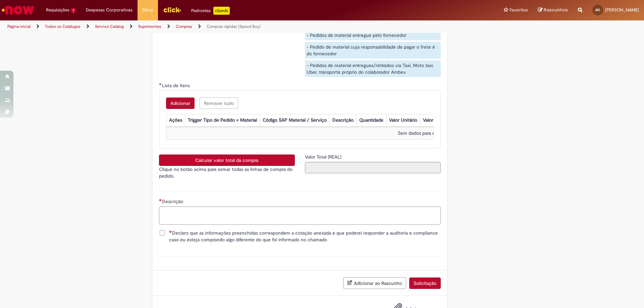  What do you see at coordinates (172, 10) in the screenshot?
I see `img: click_logo_yellow_360x200.png` at bounding box center [172, 10].